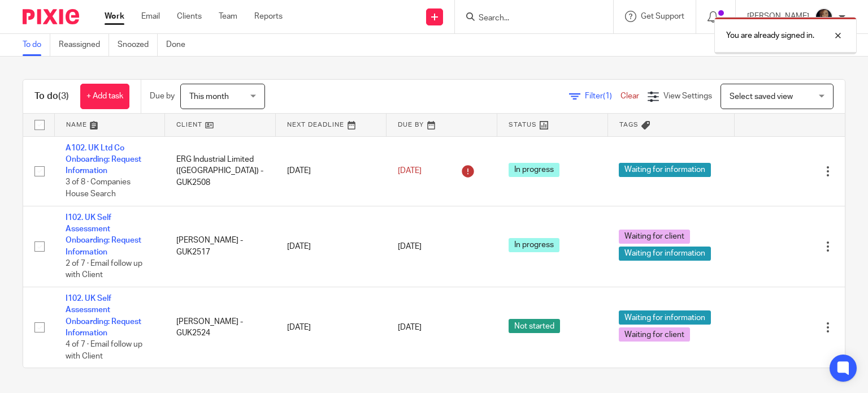  I want to click on span: 4 of 7 · Email follow up with Client, so click(104, 351).